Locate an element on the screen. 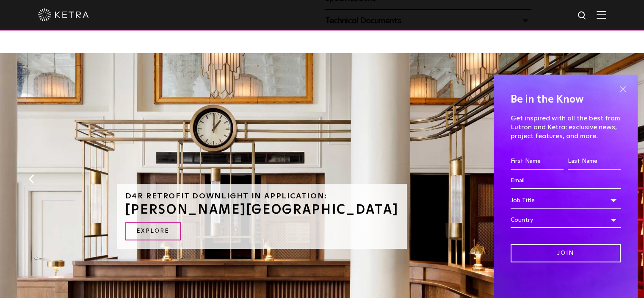 The width and height of the screenshot is (644, 298). input: First Name is located at coordinates (537, 161).